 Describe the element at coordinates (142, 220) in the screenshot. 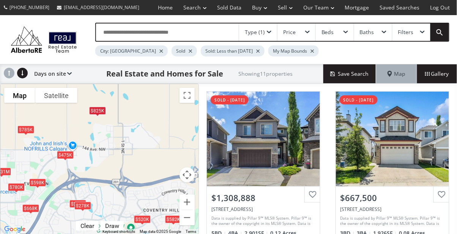

I see `div: $520K` at that location.